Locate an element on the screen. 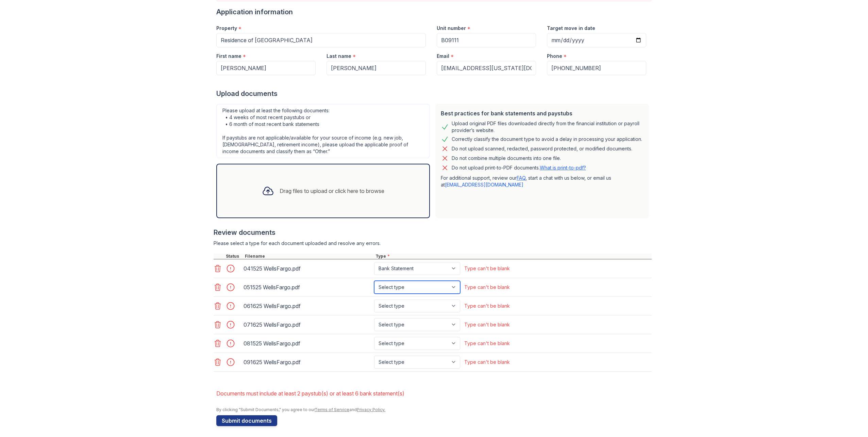  label: Target move in date is located at coordinates (571, 29).